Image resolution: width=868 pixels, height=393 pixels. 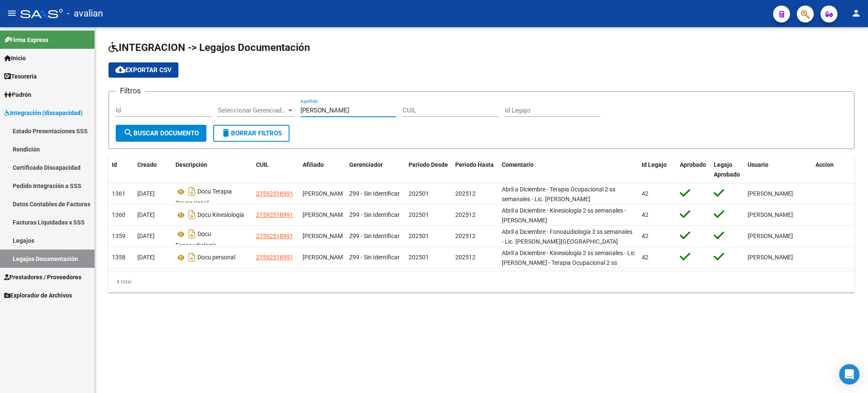 I want to click on span: Integración (discapacidad), so click(x=43, y=113).